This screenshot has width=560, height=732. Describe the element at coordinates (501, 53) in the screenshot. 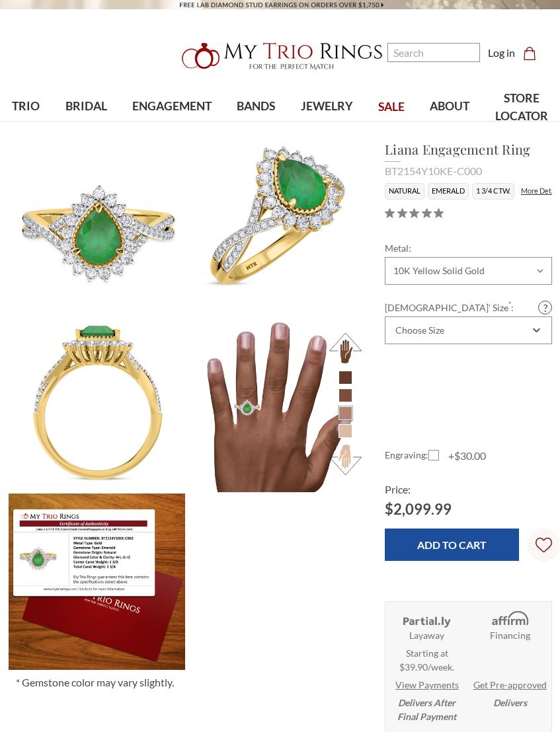

I see `a: Log in` at that location.